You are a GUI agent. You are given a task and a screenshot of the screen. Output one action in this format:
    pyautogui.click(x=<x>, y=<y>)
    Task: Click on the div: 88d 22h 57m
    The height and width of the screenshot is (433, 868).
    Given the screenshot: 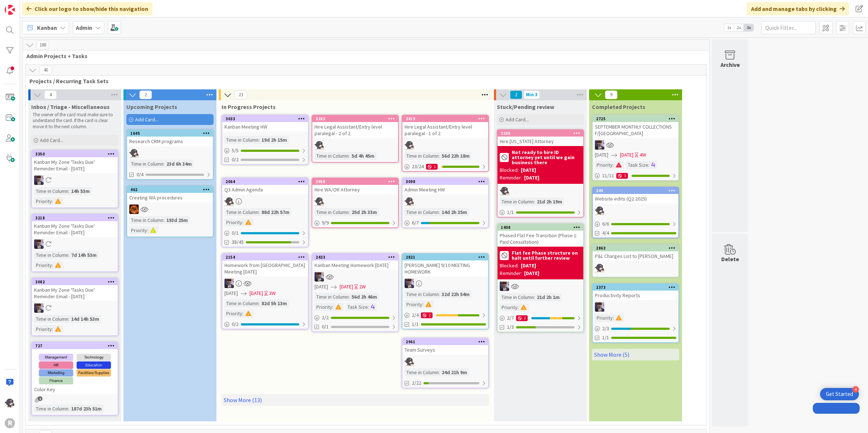 What is the action you would take?
    pyautogui.click(x=276, y=212)
    